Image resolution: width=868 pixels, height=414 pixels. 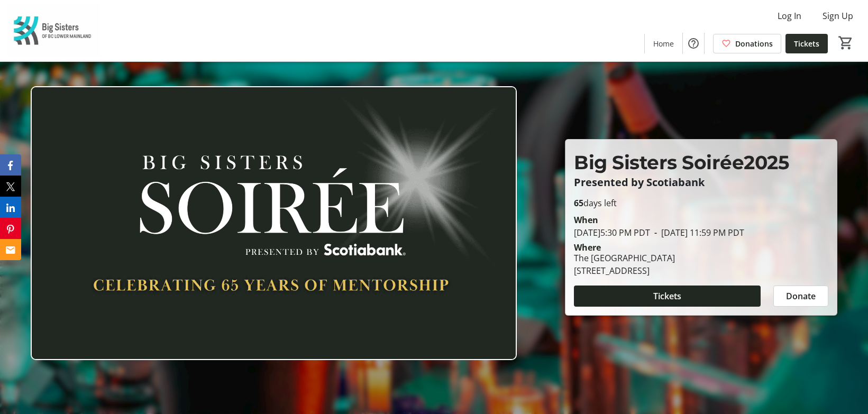 What do you see at coordinates (587, 248) in the screenshot?
I see `div: Where` at bounding box center [587, 248].